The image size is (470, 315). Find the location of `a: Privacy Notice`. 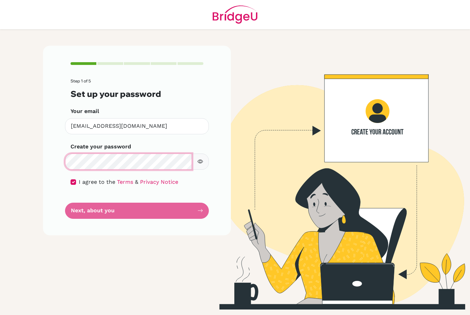

a: Privacy Notice is located at coordinates (159, 182).